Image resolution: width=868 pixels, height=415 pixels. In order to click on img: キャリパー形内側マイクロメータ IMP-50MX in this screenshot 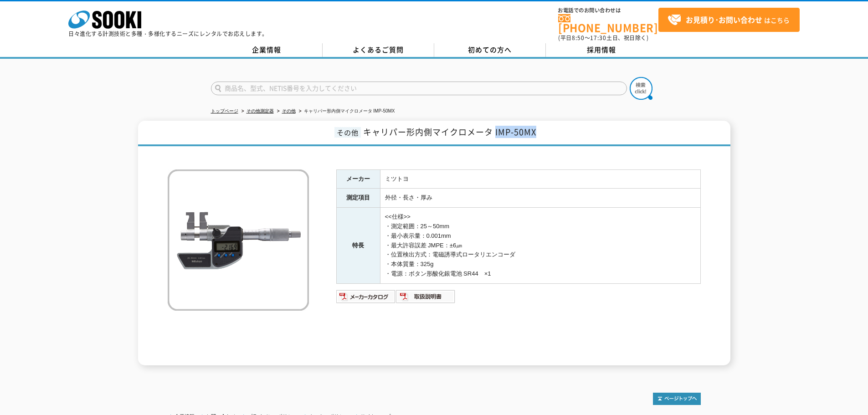, I will do `click(238, 240)`.